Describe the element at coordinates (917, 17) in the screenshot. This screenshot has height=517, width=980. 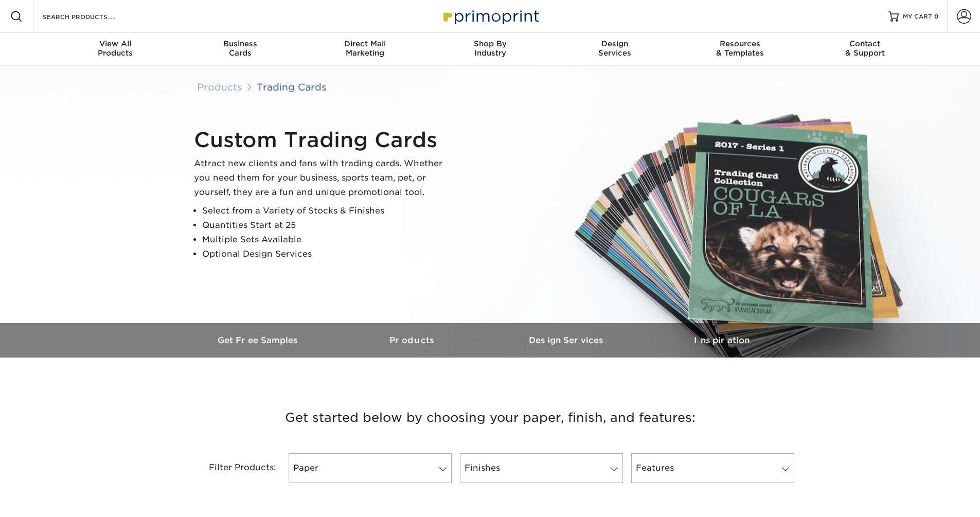
I see `span: MY CART` at that location.